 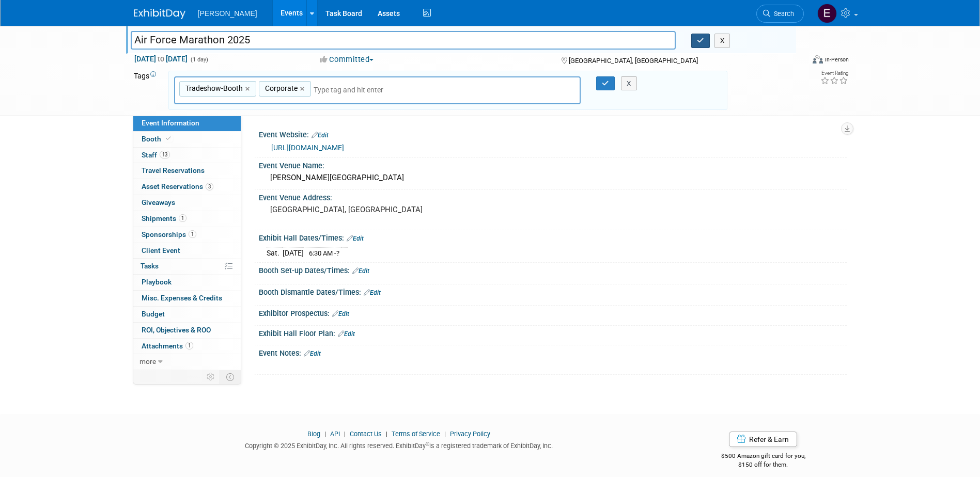 What do you see at coordinates (335, 434) in the screenshot?
I see `a: API` at bounding box center [335, 434].